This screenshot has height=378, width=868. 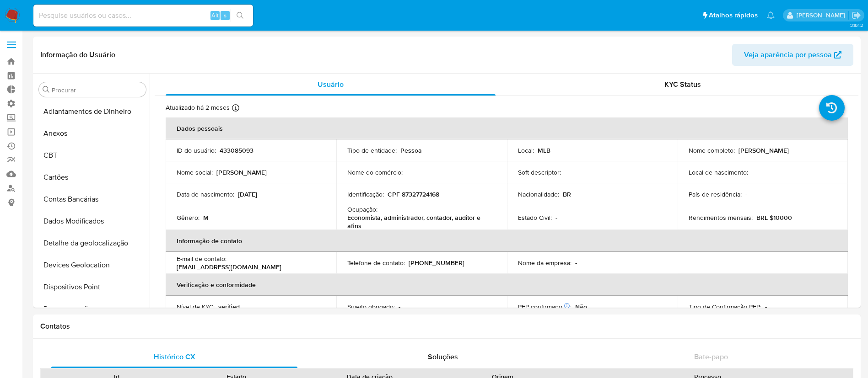 I want to click on p: Ocupação :, so click(x=362, y=209).